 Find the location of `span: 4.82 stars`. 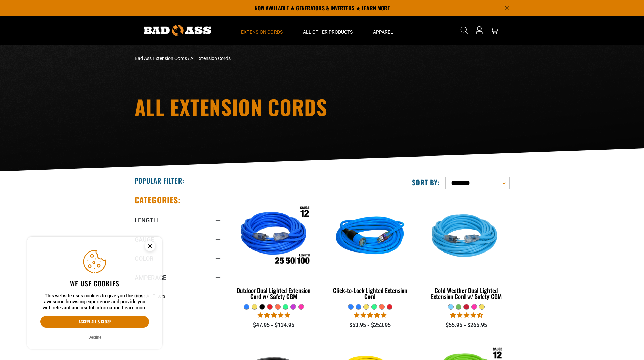

span: 4.82 stars is located at coordinates (274, 315).